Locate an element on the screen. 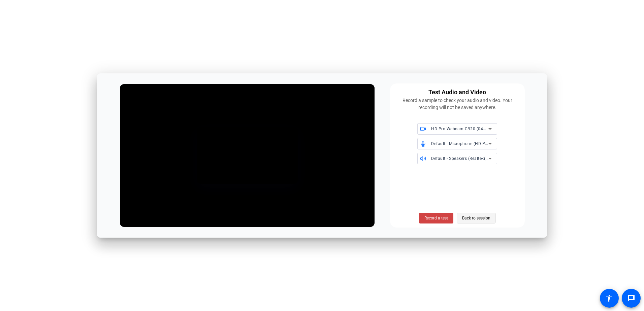 This screenshot has height=311, width=644. span: HD Pro Webcam C920 (046d:08e5) is located at coordinates (466, 129).